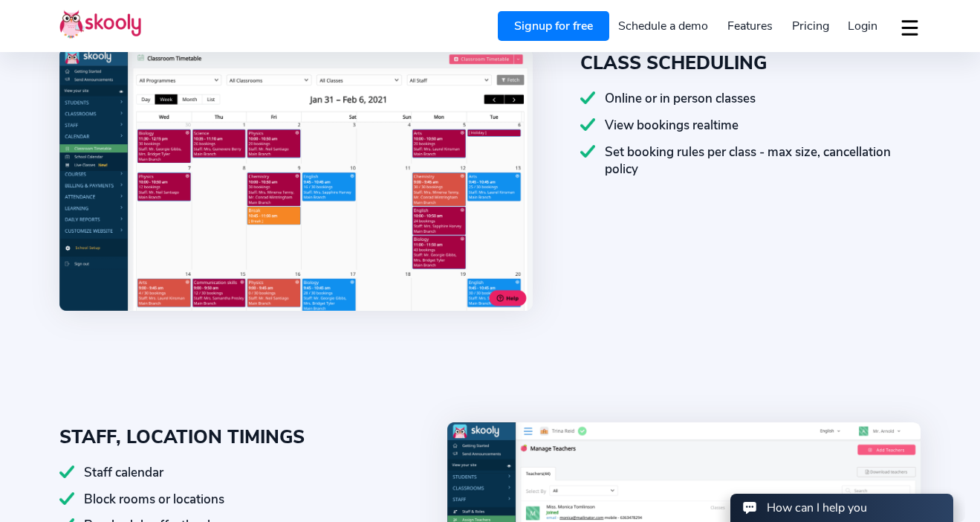  I want to click on div: CLASS SCHEDULING, so click(750, 63).